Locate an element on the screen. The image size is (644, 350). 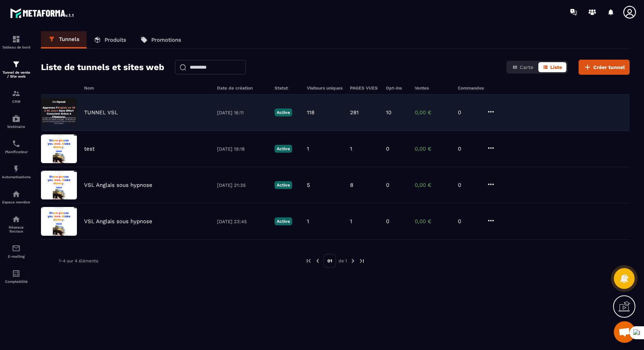
p: 10 is located at coordinates (388, 112).